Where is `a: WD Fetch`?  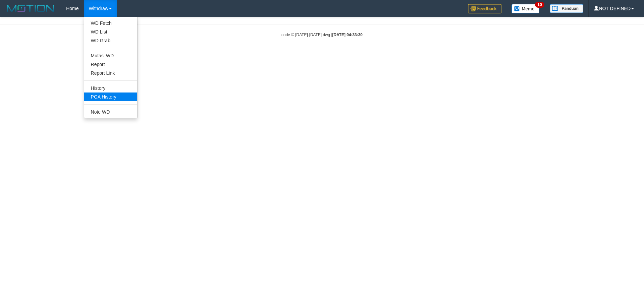 a: WD Fetch is located at coordinates (111, 23).